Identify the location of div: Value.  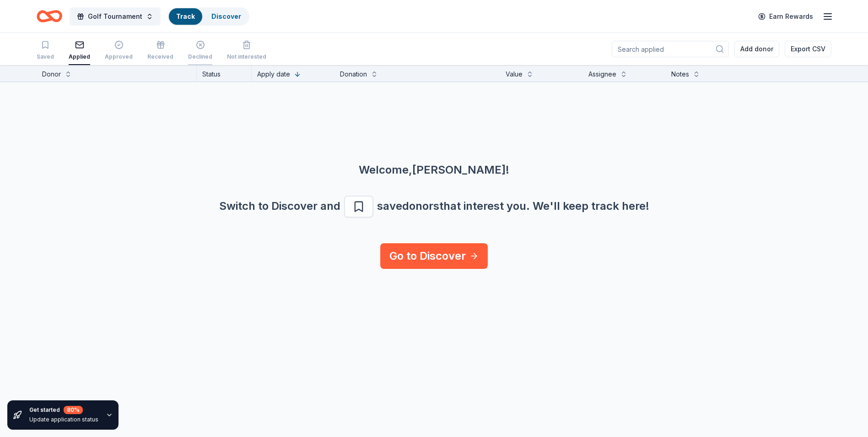
(514, 74).